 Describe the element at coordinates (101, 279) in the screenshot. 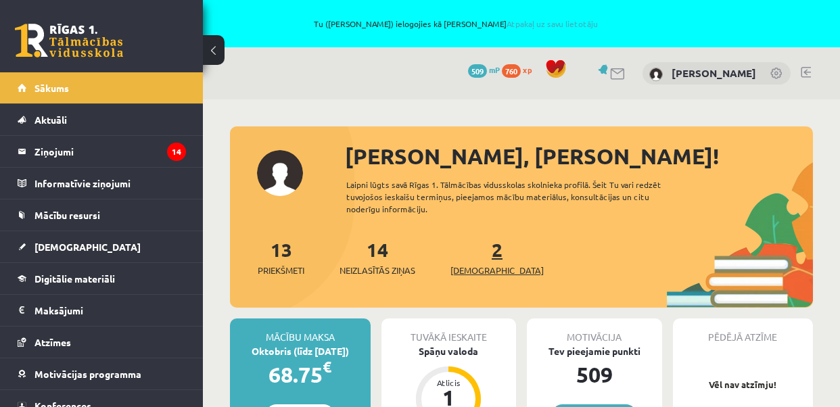

I see `a: Digitālie materiāli` at that location.